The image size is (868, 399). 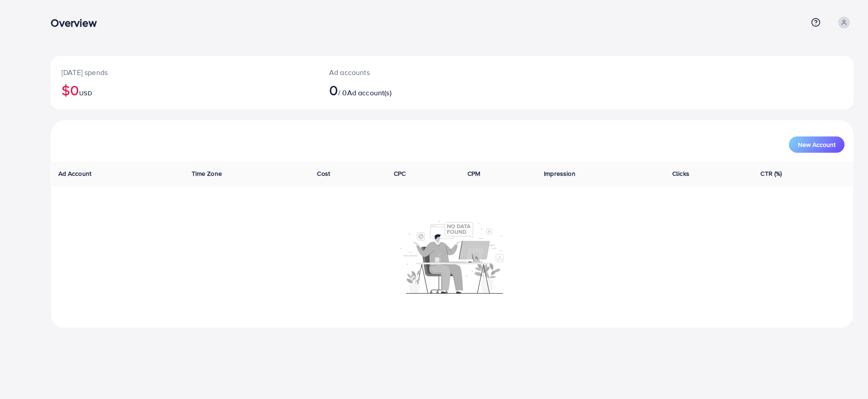 I want to click on span: New Account, so click(x=817, y=144).